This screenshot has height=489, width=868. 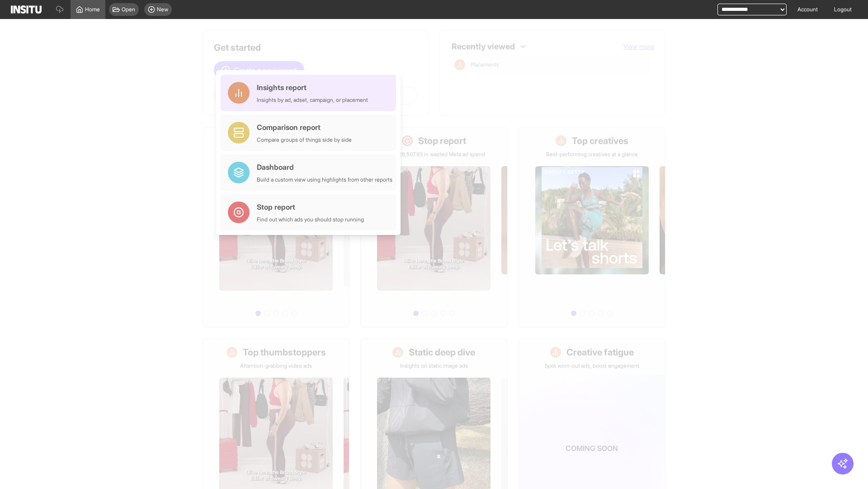 What do you see at coordinates (305, 140) in the screenshot?
I see `div: Compare groups of things side by side` at bounding box center [305, 140].